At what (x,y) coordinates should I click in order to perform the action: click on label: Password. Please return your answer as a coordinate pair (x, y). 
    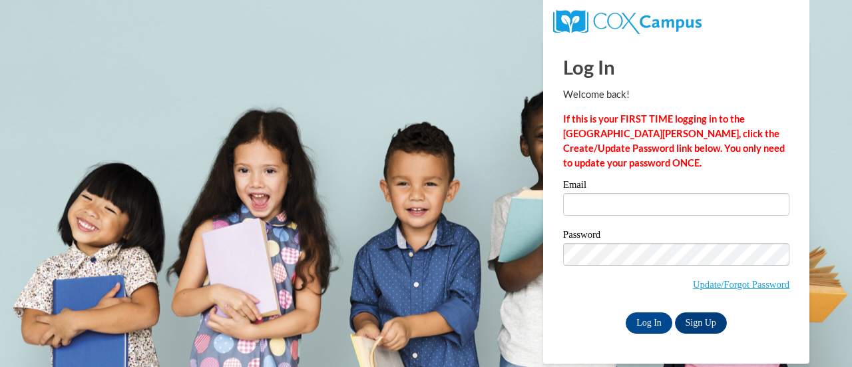
    Looking at the image, I should click on (677, 236).